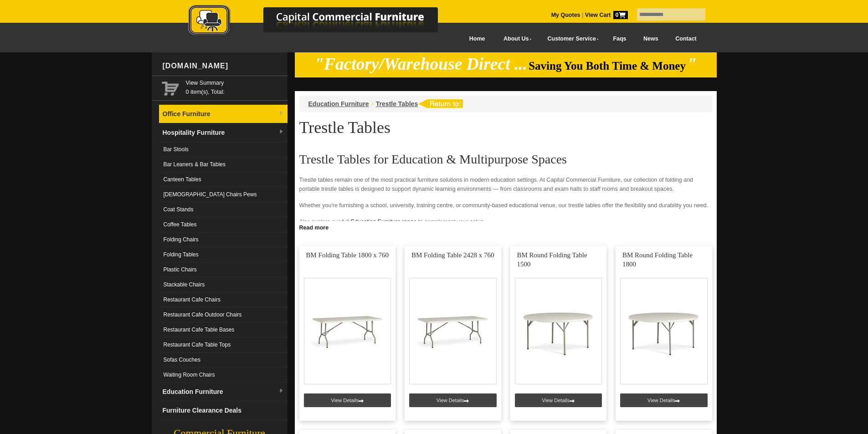 This screenshot has width=868, height=434. What do you see at coordinates (651, 39) in the screenshot?
I see `a: News` at bounding box center [651, 39].